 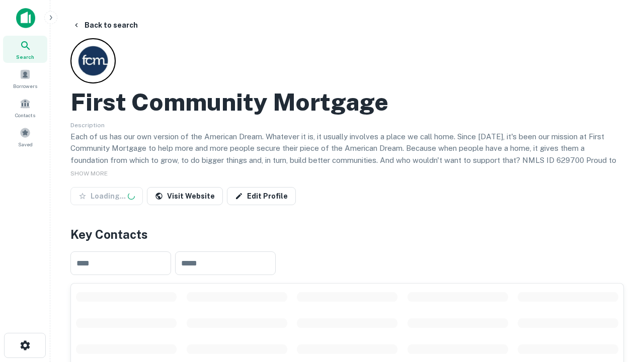 What do you see at coordinates (25, 137) in the screenshot?
I see `a: Saved` at bounding box center [25, 137].